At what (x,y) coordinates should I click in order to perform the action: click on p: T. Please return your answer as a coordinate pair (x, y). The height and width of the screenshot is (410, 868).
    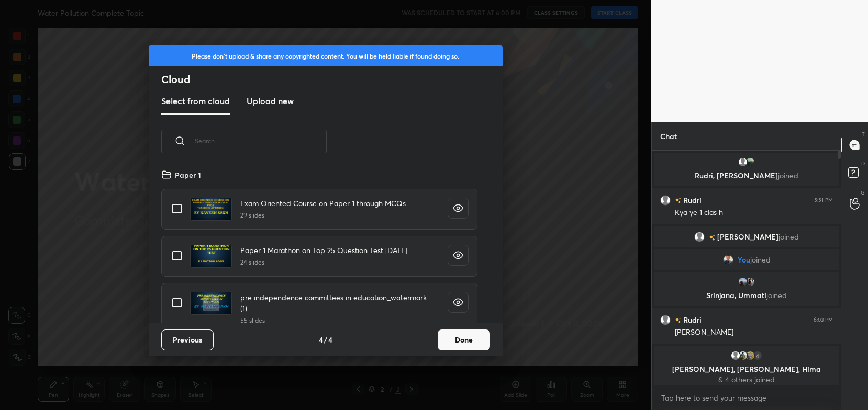
    Looking at the image, I should click on (863, 134).